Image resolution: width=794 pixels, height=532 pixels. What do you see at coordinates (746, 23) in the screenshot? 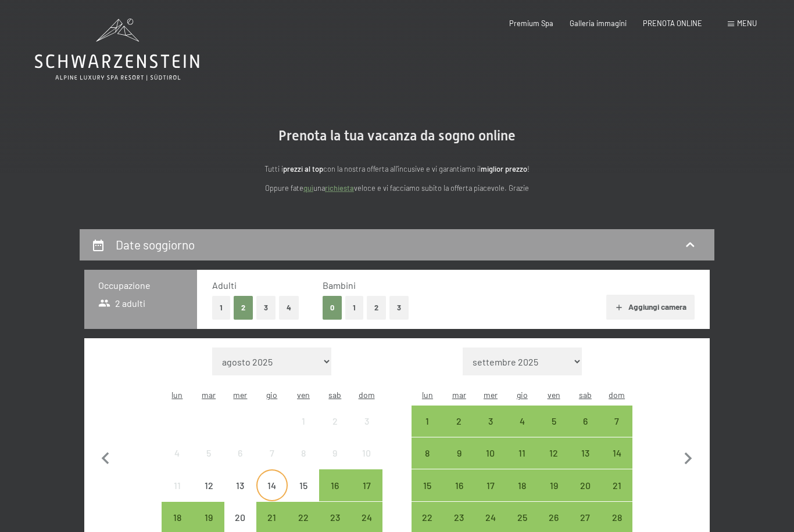
I see `span: Menu` at bounding box center [746, 23].